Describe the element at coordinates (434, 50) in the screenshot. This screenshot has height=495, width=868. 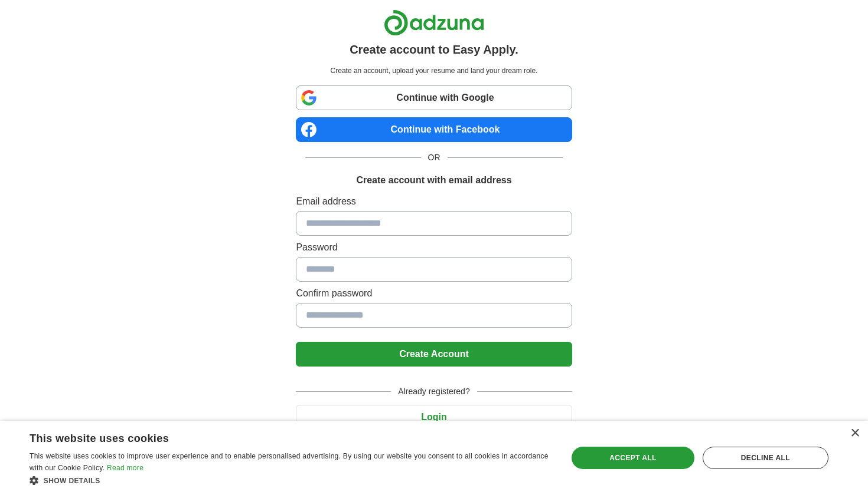
I see `h1: Create account to Easy Apply.` at that location.